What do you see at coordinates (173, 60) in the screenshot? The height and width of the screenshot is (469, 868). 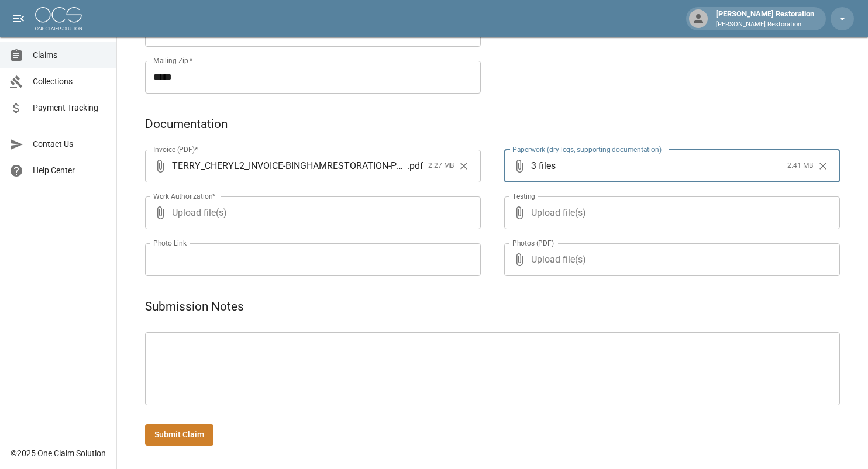 I see `label: Mailing Zip` at bounding box center [173, 60].